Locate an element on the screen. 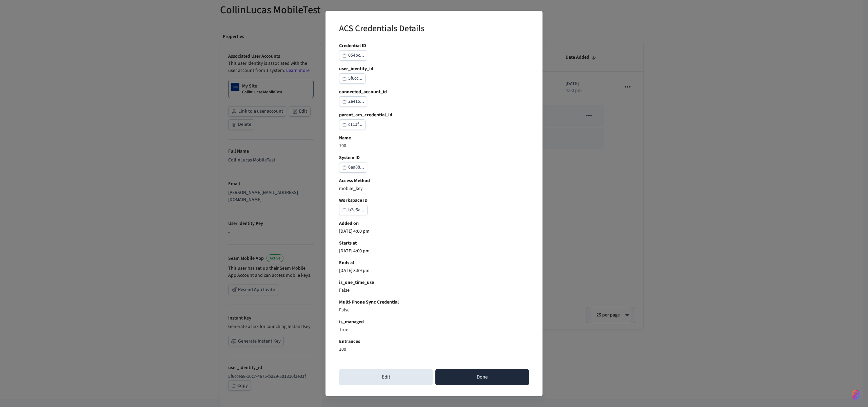 The image size is (868, 407). button: 054bc... is located at coordinates (353, 55).